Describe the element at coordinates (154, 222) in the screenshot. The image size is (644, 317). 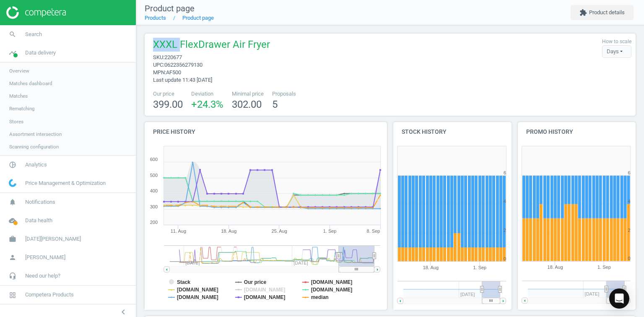
I see `text: 200` at that location.